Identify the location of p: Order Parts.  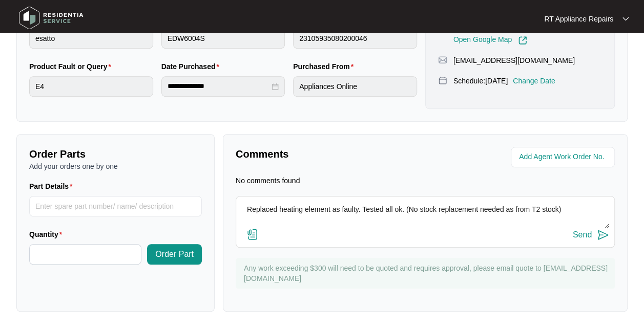
(115, 154).